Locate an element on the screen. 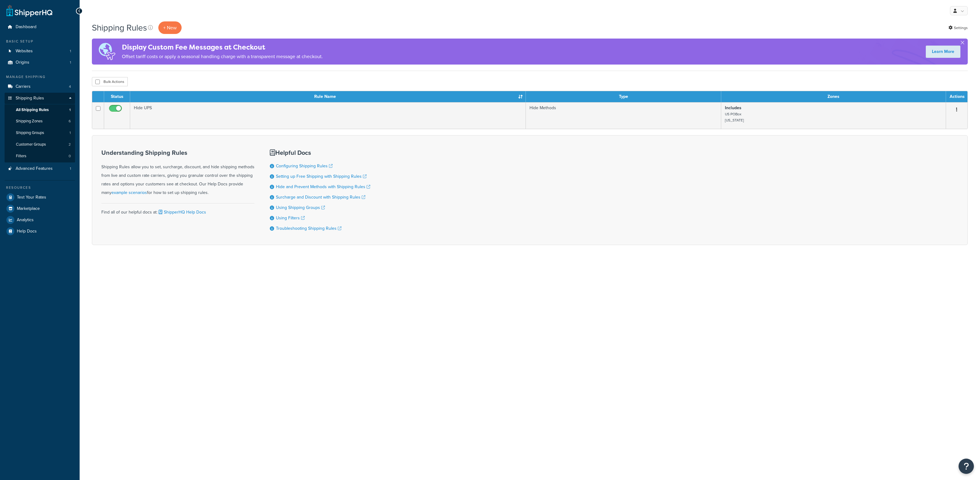 The width and height of the screenshot is (980, 480). a: Dashboard is located at coordinates (40, 27).